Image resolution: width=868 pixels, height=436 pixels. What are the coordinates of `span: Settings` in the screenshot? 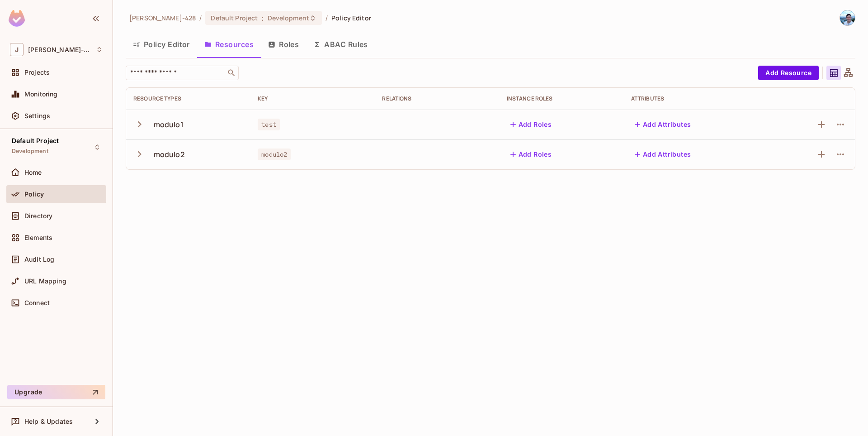 It's located at (38, 116).